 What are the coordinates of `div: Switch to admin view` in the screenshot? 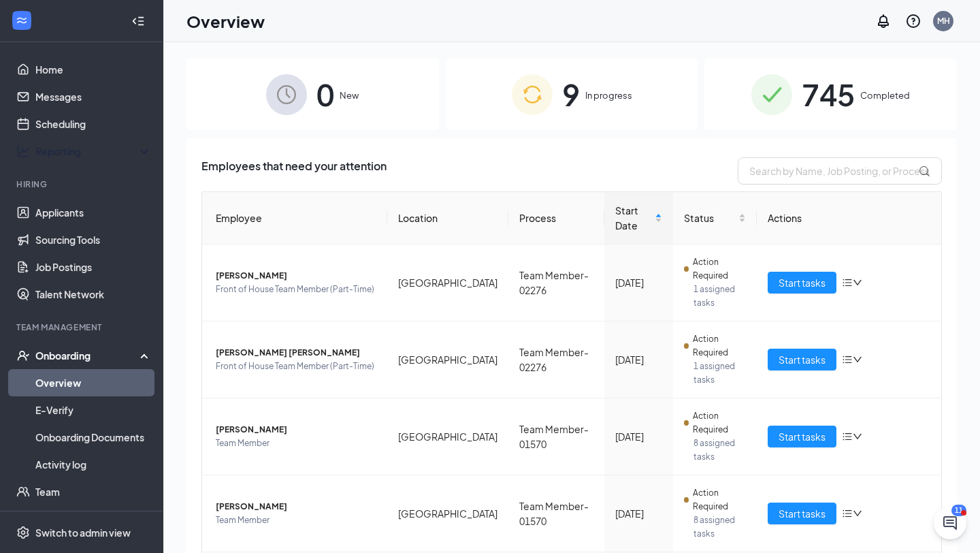 It's located at (83, 532).